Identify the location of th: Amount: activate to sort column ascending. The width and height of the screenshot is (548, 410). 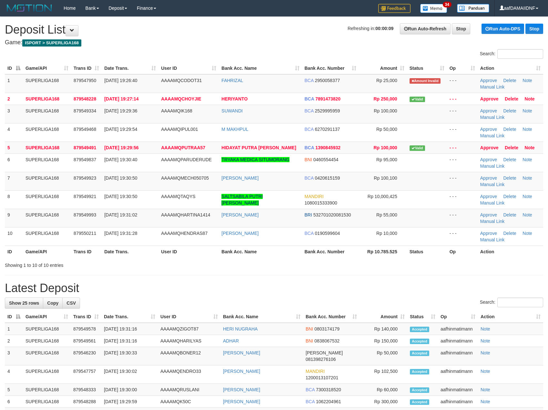
(383, 68).